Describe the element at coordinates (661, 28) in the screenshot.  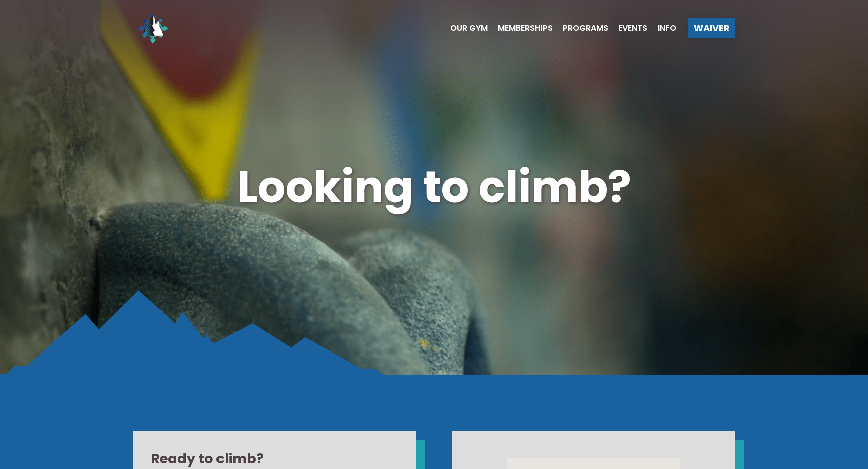
I see `a: Info` at that location.